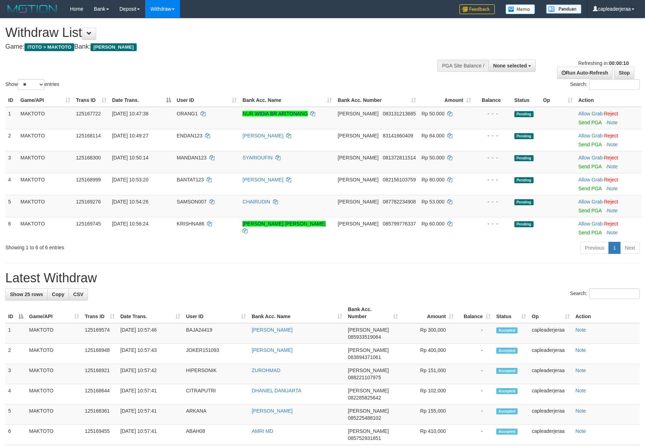 Image resolution: width=645 pixels, height=446 pixels. Describe the element at coordinates (277, 390) in the screenshot. I see `a: DHANIEL DANUARTA` at that location.